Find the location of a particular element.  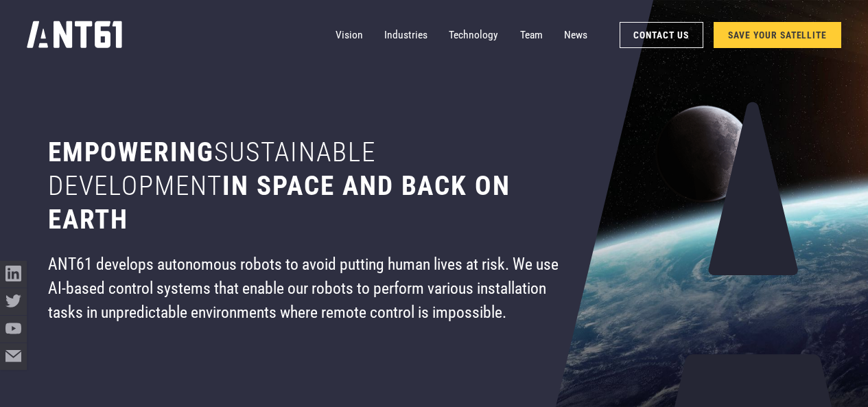

a: News is located at coordinates (575, 35).